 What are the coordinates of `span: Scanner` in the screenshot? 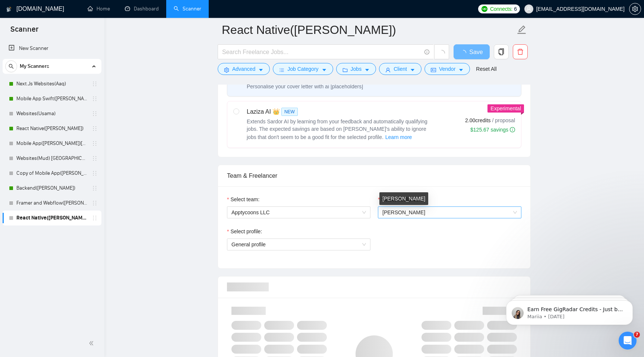 It's located at (24, 32).